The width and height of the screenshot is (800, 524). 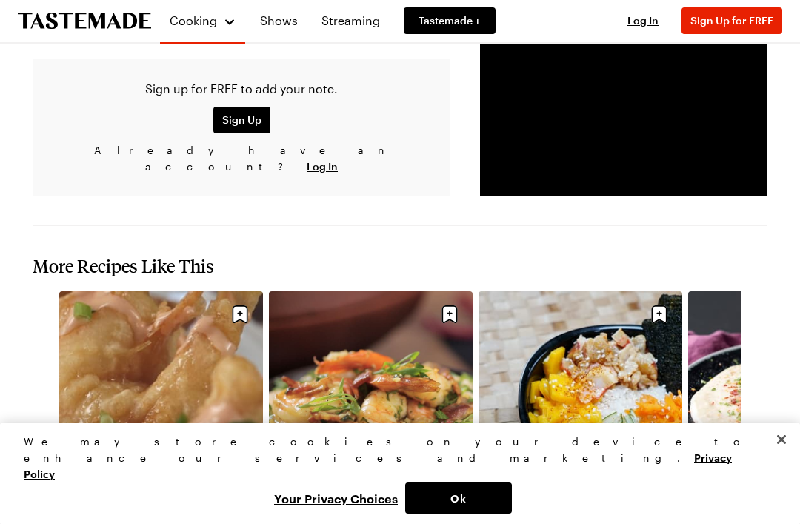 What do you see at coordinates (242, 159) in the screenshot?
I see `p: Already have an account?` at bounding box center [242, 159].